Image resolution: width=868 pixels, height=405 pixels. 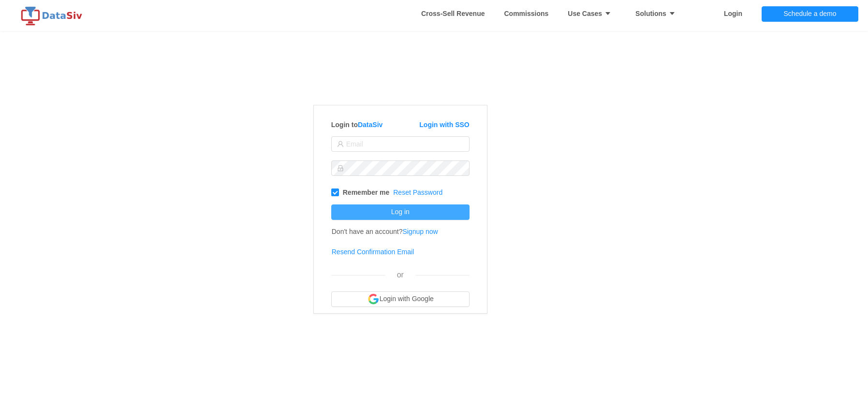 I want to click on button: Log in, so click(x=400, y=212).